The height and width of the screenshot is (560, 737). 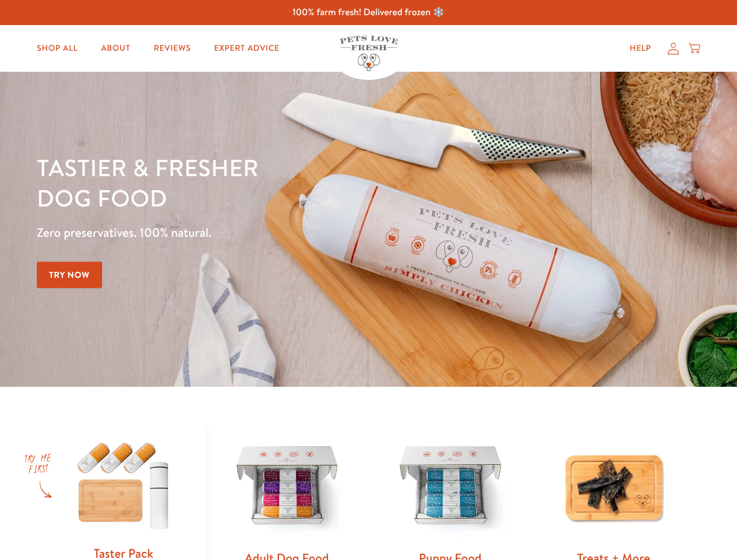 What do you see at coordinates (258, 183) in the screenshot?
I see `h1: Tastier & fresher dog food` at bounding box center [258, 183].